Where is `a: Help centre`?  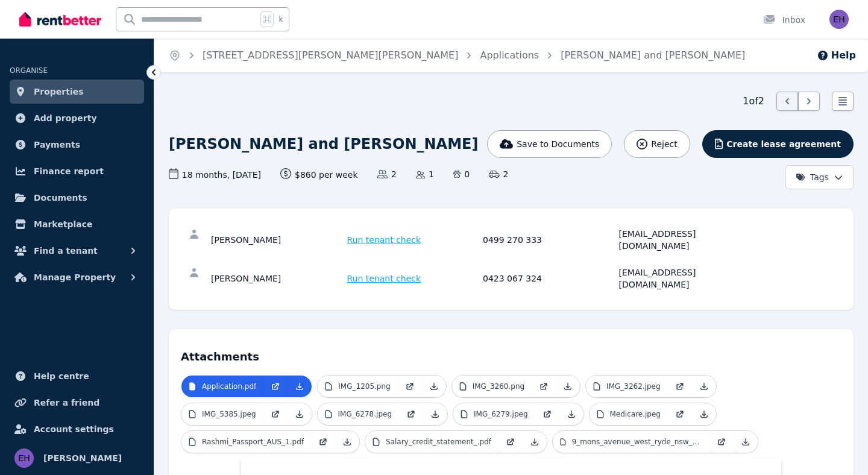 a: Help centre is located at coordinates (76, 376).